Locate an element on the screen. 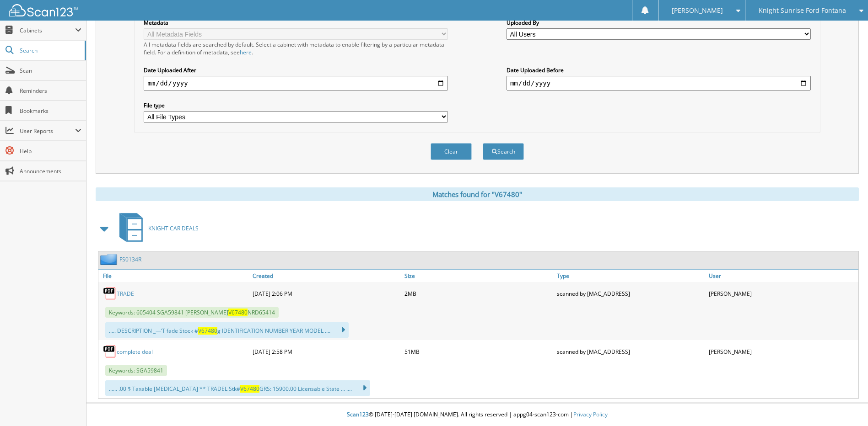 The height and width of the screenshot is (426, 868). div: Chat Widget is located at coordinates (845, 404).